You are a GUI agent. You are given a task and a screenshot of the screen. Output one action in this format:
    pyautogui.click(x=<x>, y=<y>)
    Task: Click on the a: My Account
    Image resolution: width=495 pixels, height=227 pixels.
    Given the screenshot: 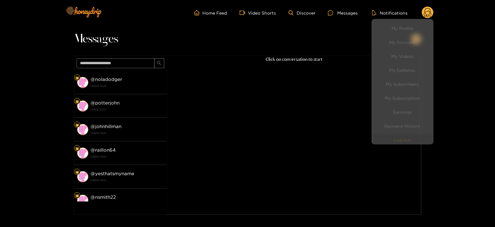 What is the action you would take?
    pyautogui.click(x=403, y=40)
    